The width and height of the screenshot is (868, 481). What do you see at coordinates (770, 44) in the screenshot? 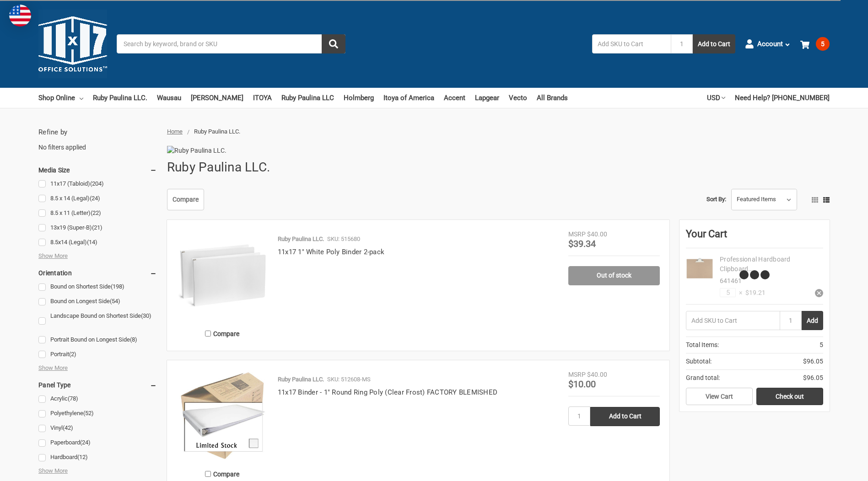
I see `span: Account` at bounding box center [770, 44].